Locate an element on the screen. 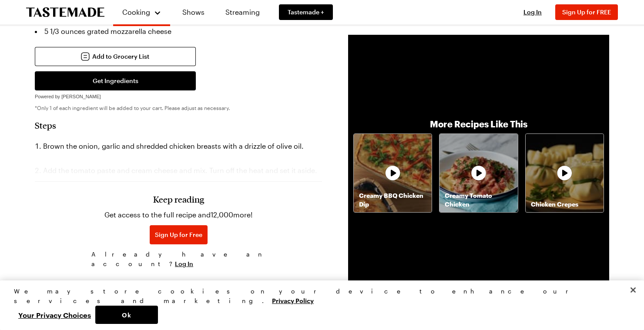 This screenshot has width=644, height=330. p: Creamy BBQ Chicken Dip is located at coordinates (392, 200).